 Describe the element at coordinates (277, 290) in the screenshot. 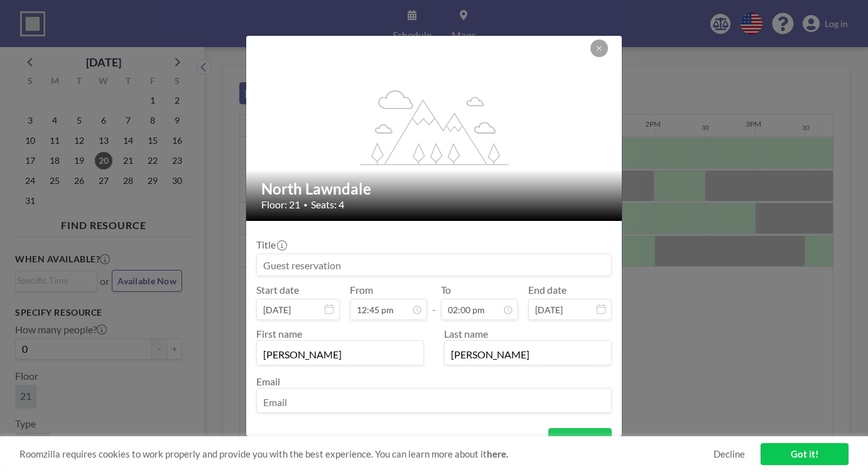

I see `label: Start date` at that location.